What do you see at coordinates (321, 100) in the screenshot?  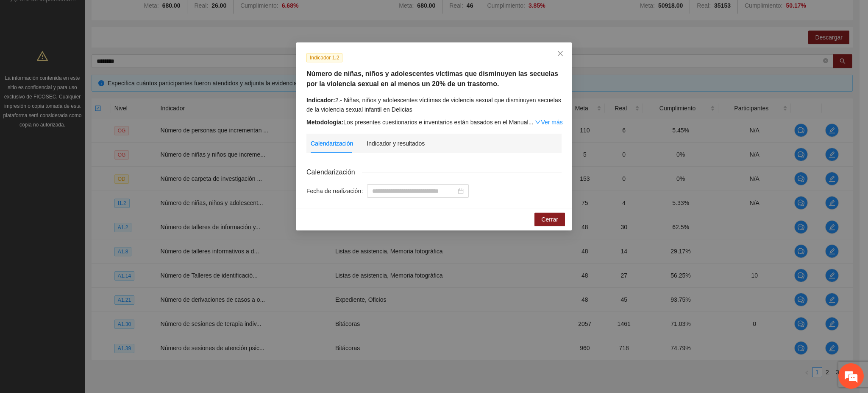 I see `strong: Indicador:` at bounding box center [321, 100].